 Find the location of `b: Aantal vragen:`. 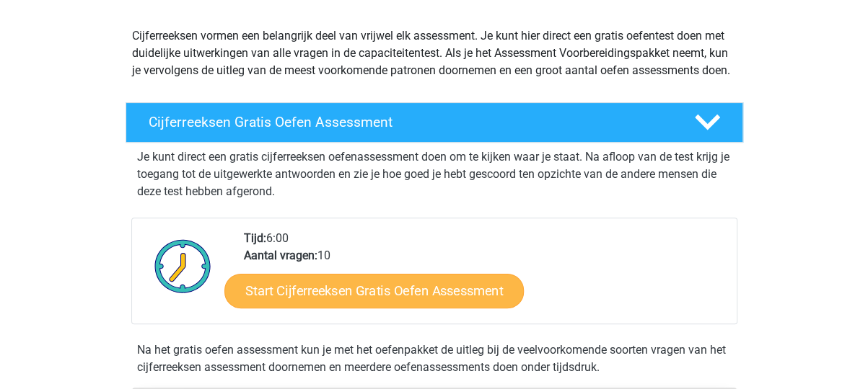

b: Aantal vragen: is located at coordinates (281, 255).